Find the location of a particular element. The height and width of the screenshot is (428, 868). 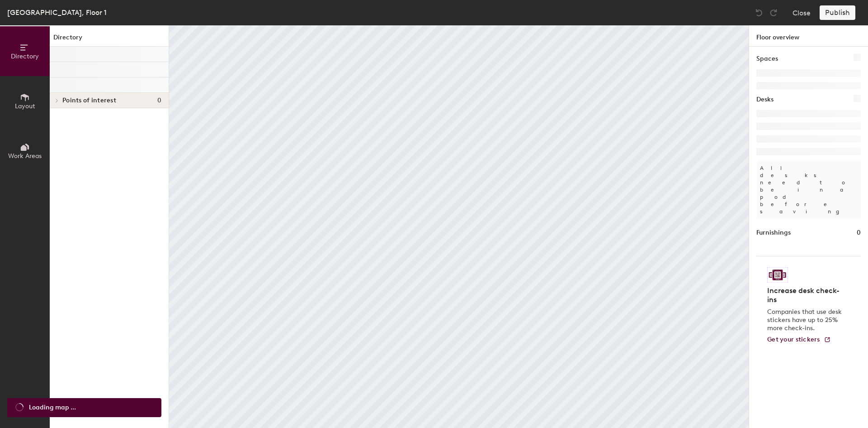

img: Redo is located at coordinates (774, 13).